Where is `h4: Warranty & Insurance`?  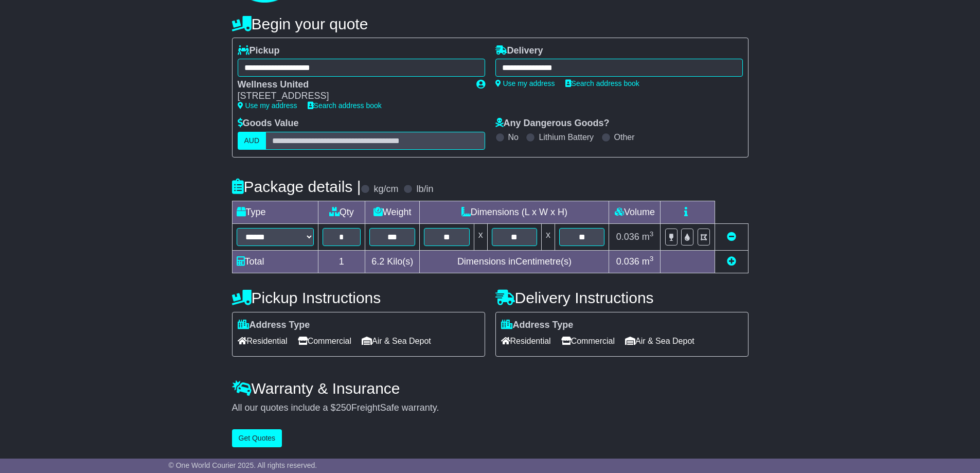 h4: Warranty & Insurance is located at coordinates (490, 389).